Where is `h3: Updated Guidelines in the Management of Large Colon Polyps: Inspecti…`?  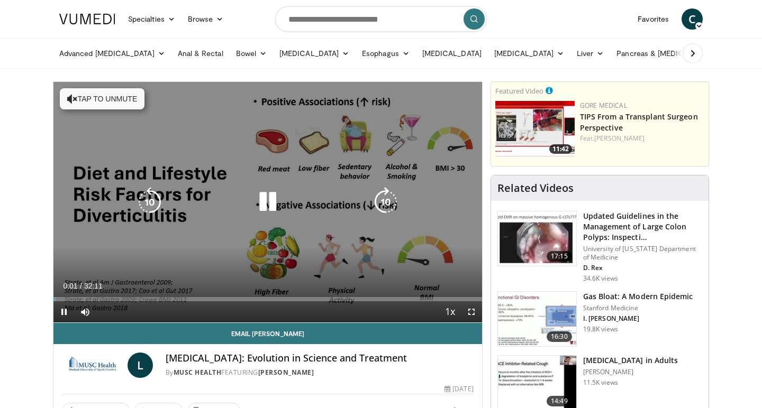 h3: Updated Guidelines in the Management of Large Colon Polyps: Inspecti… is located at coordinates (642, 227).